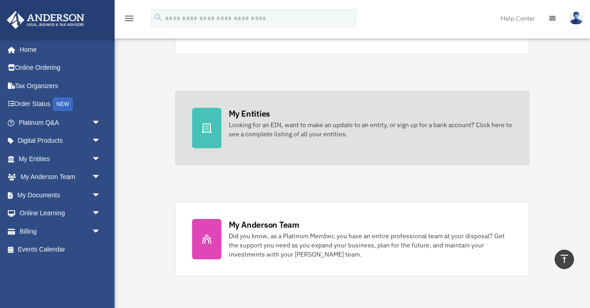  Describe the element at coordinates (61, 213) in the screenshot. I see `a: Online Learningarrow_drop_down` at that location.